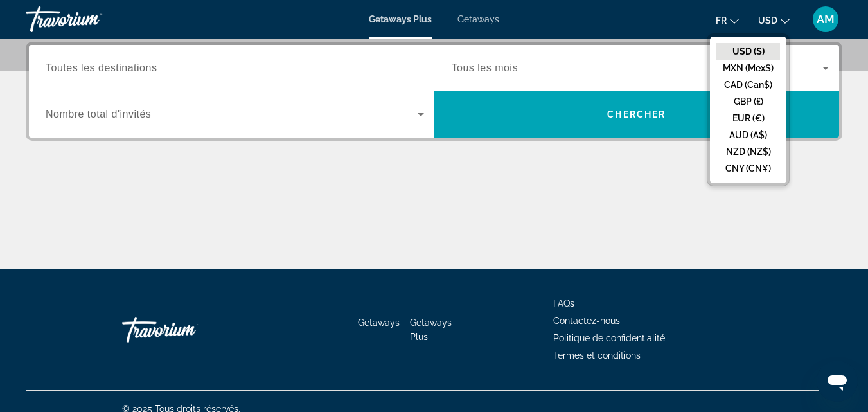 The height and width of the screenshot is (412, 868). Describe the element at coordinates (609, 338) in the screenshot. I see `a: Politique de confidentialité` at that location.